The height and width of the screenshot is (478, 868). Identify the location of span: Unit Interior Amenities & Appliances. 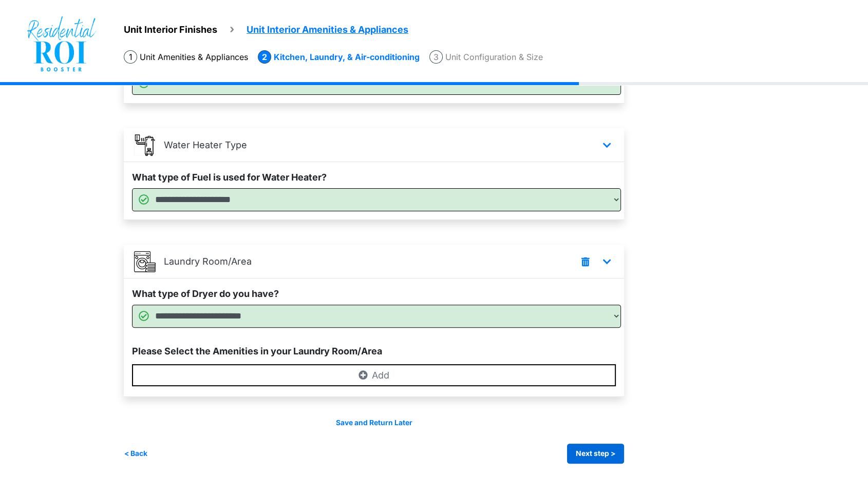
(328, 30).